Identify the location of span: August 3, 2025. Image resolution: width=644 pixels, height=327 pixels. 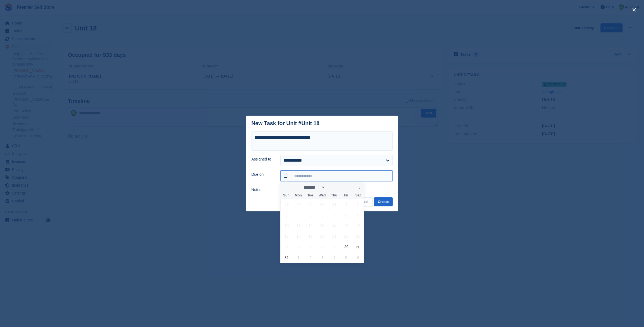
(287, 215).